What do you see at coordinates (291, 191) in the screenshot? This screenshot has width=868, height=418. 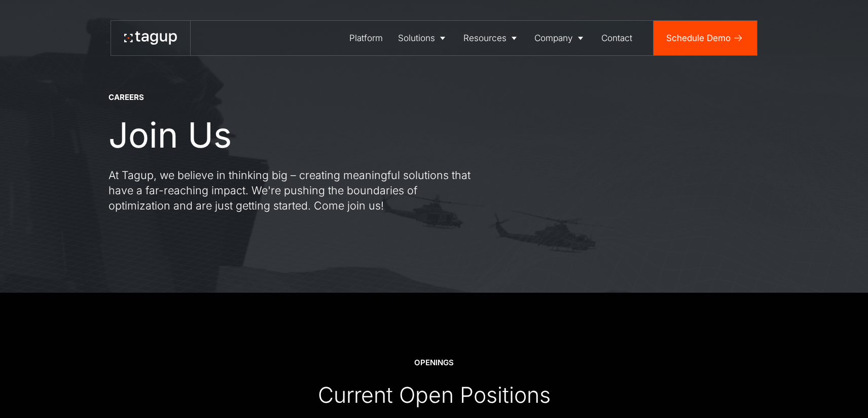 I see `p: At Tagup, we believe in thinking big – creating meaningful solutions that have a far-reaching imp...` at bounding box center [291, 191].